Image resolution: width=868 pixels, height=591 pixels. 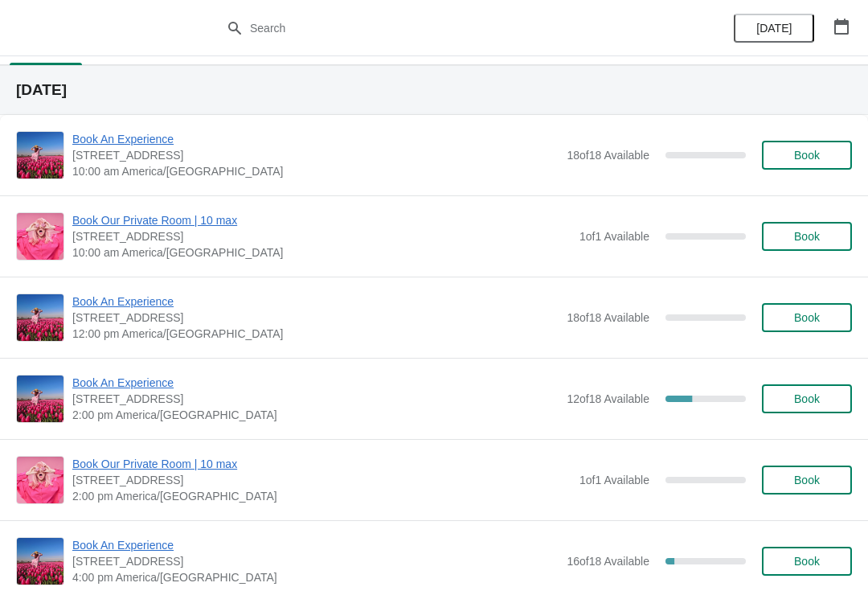 What do you see at coordinates (40, 561) in the screenshot?
I see `img: Book An Experience | 1815 North Milwaukee Avenue, Chicago, IL, USA | 4:00 pm America/Chicago` at bounding box center [40, 561].